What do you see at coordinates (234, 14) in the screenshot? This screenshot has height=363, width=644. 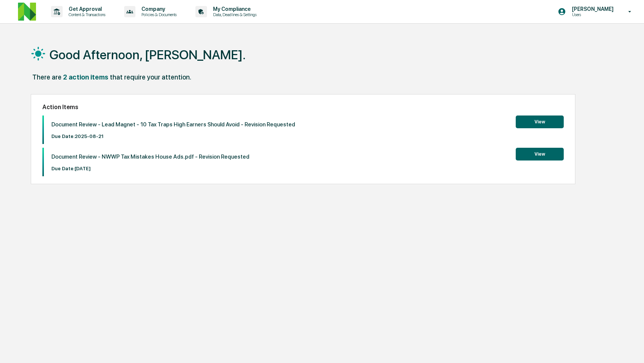 I see `p: Data, Deadlines & Settings` at bounding box center [234, 14].